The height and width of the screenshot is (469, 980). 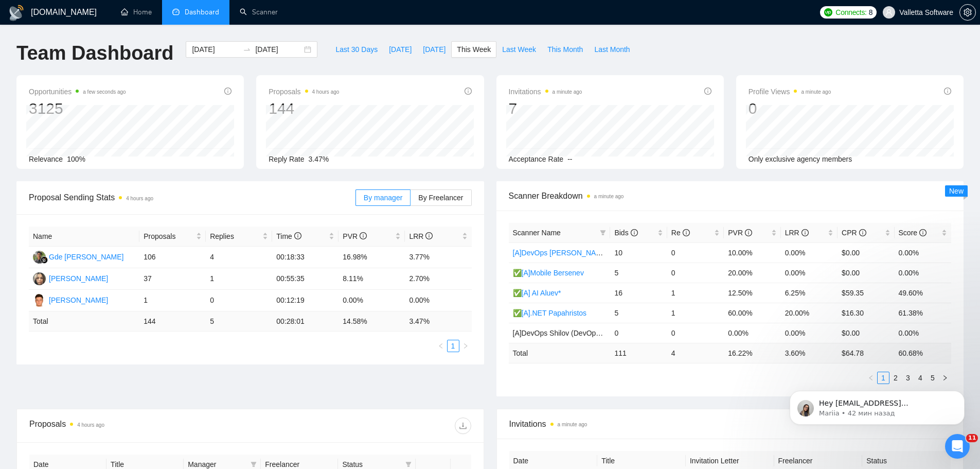 I want to click on img: GK, so click(x=39, y=257).